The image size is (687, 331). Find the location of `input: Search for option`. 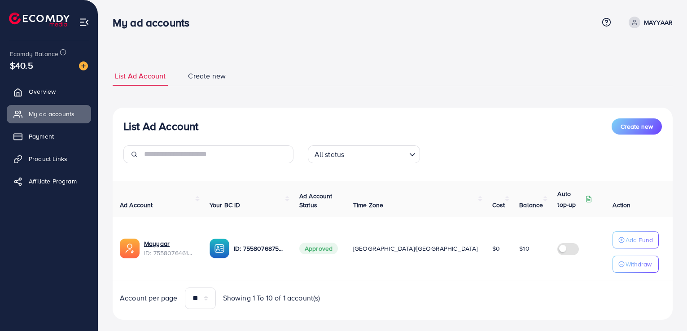

input: Search for option is located at coordinates (376, 154).